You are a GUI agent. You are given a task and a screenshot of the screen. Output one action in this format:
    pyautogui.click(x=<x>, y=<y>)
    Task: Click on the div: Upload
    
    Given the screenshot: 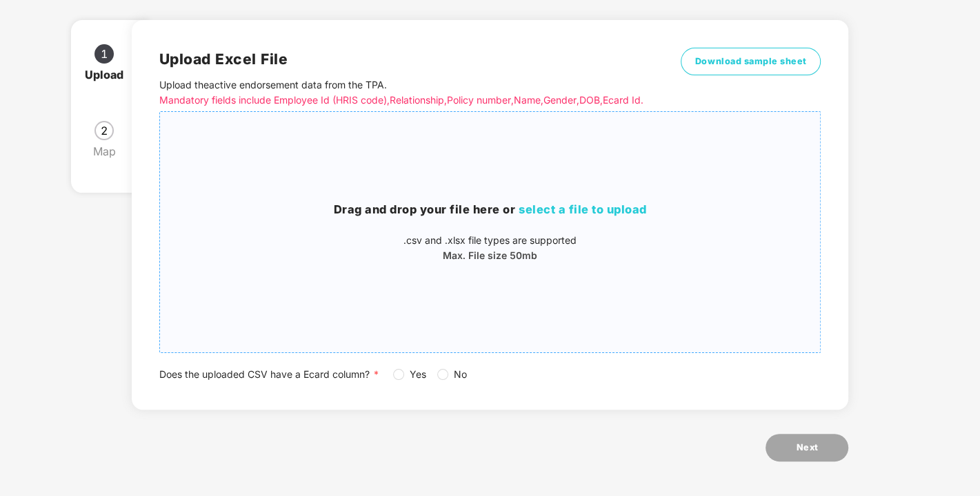 What is the action you would take?
    pyautogui.click(x=110, y=74)
    